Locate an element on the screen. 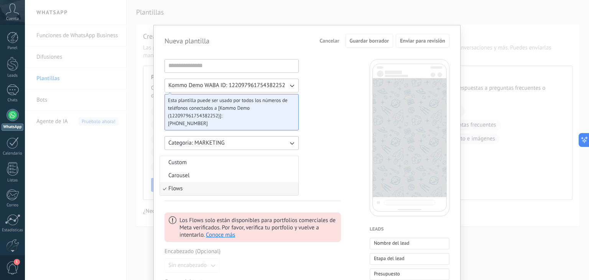  span: Guardar borrador is located at coordinates (369, 41).